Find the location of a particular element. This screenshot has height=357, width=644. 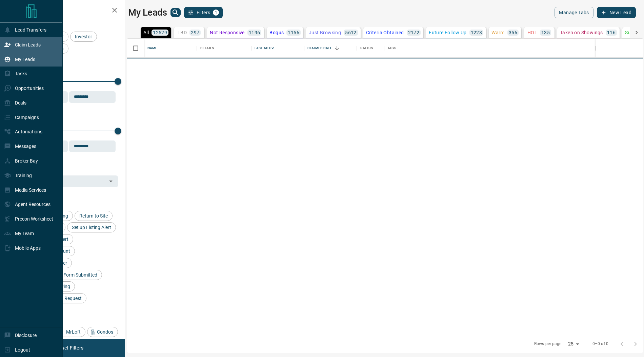

span: 1 is located at coordinates (216, 13).